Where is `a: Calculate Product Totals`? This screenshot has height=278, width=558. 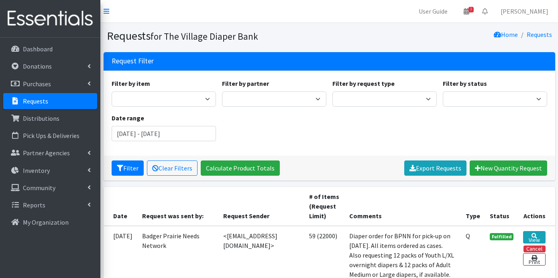 a: Calculate Product Totals is located at coordinates (240, 168).